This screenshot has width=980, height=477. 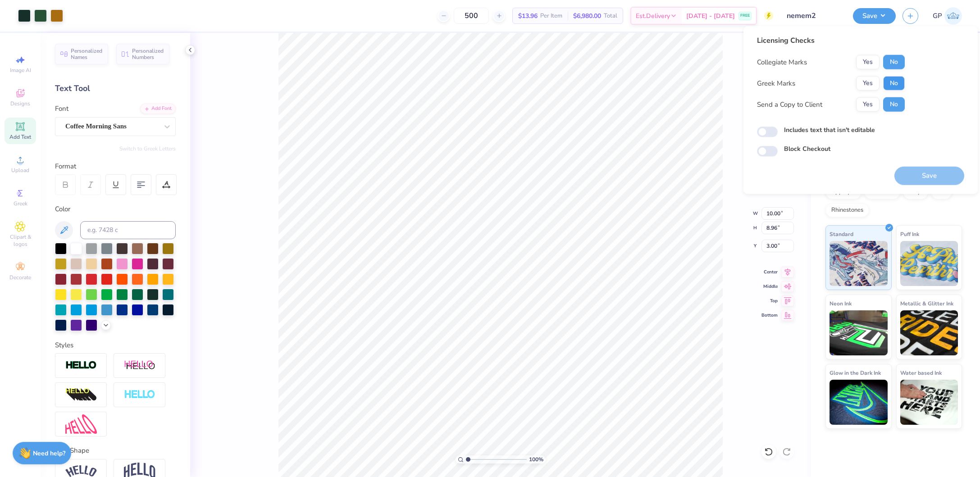 I want to click on span: Glow in the Dark Ink, so click(x=855, y=372).